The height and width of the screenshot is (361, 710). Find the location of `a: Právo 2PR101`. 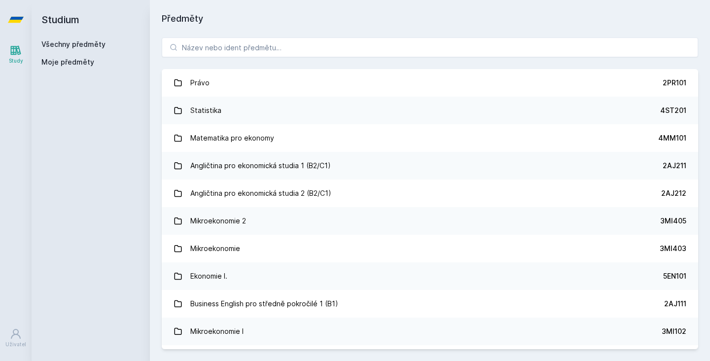

a: Právo 2PR101 is located at coordinates (430, 83).